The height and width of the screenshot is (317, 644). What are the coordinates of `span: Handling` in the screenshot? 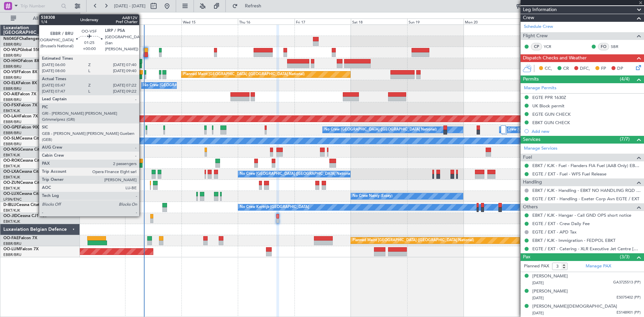 It's located at (532, 182).